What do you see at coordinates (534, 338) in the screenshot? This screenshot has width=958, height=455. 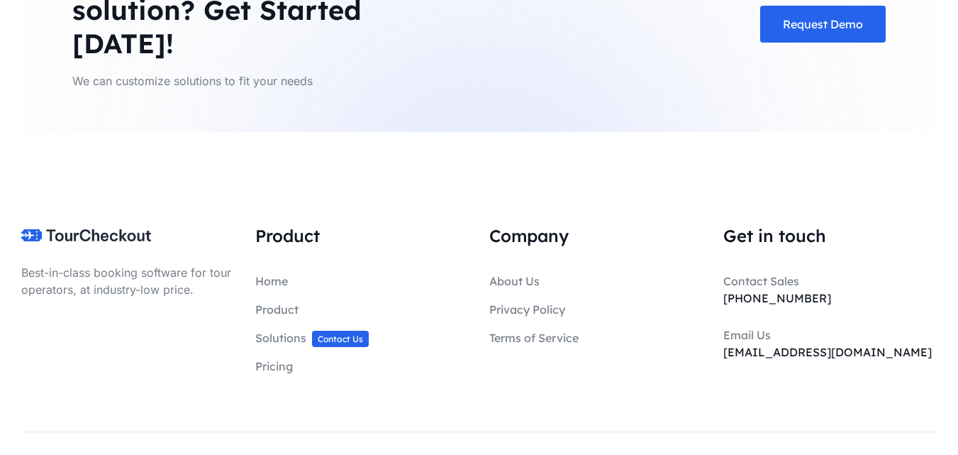 I see `a: Terms of Service` at bounding box center [534, 338].